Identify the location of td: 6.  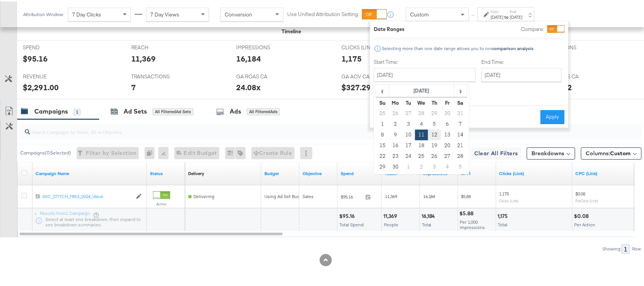
(448, 122).